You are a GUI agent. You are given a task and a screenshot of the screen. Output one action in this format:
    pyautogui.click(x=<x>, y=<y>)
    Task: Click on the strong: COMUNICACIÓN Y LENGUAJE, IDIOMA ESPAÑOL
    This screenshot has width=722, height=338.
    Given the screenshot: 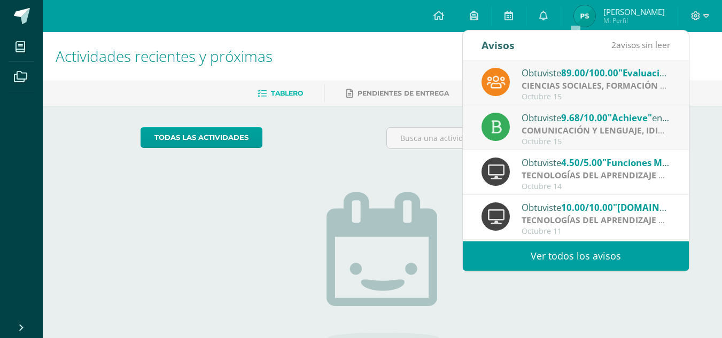 What is the action you would take?
    pyautogui.click(x=621, y=130)
    